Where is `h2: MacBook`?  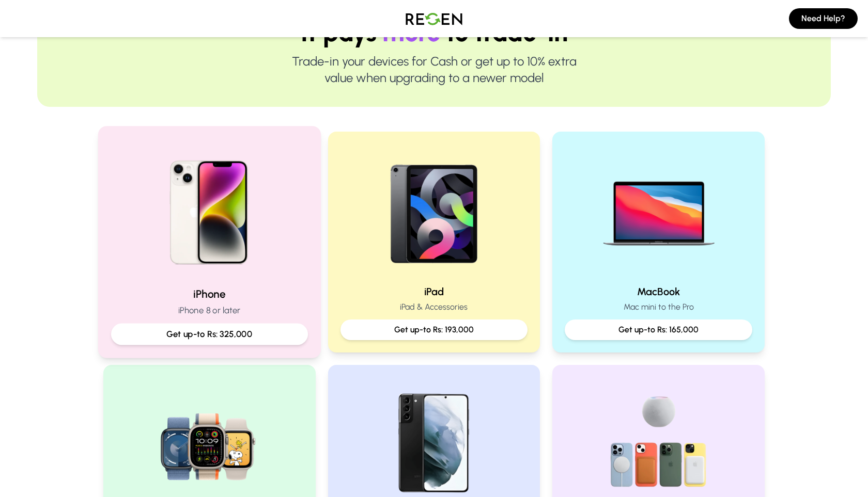 h2: MacBook is located at coordinates (658, 291).